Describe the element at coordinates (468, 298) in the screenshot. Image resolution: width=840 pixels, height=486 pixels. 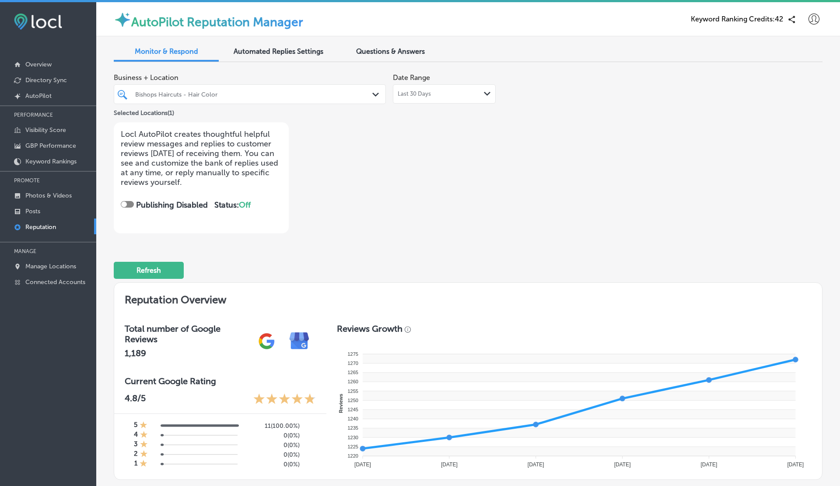
I see `h2: Reputation Overview` at that location.